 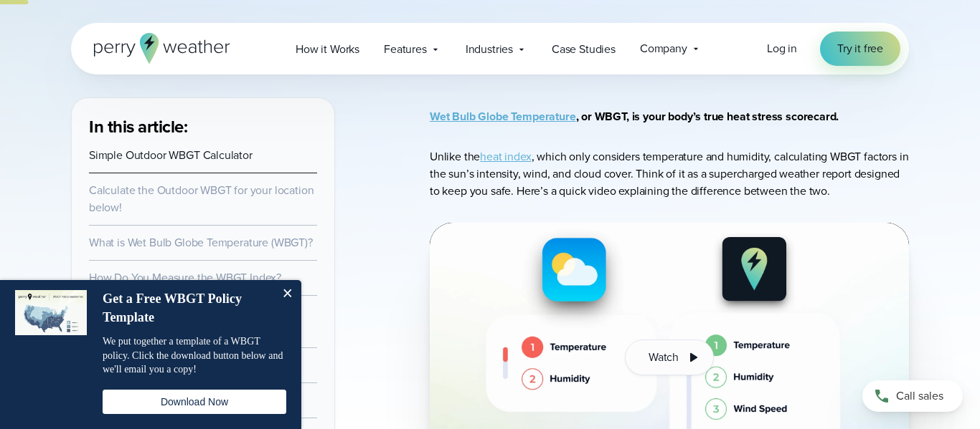 I want to click on button: Download Now, so click(x=195, y=402).